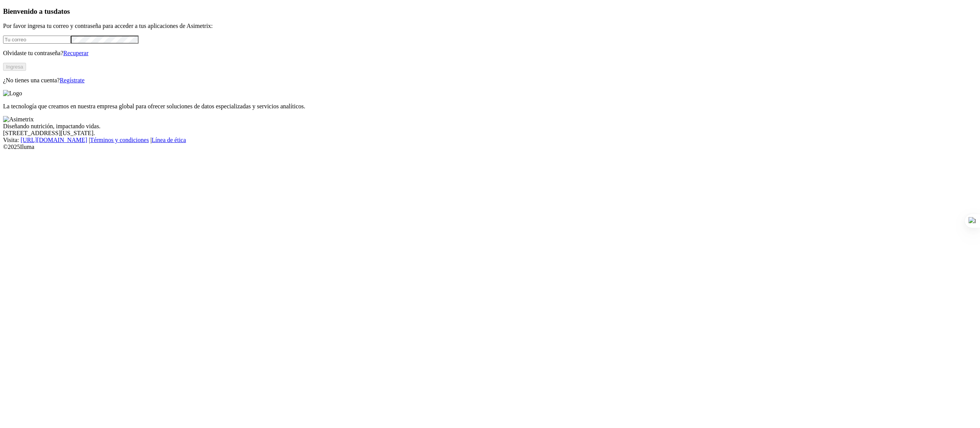 The height and width of the screenshot is (428, 980). I want to click on a: Recuperar, so click(76, 53).